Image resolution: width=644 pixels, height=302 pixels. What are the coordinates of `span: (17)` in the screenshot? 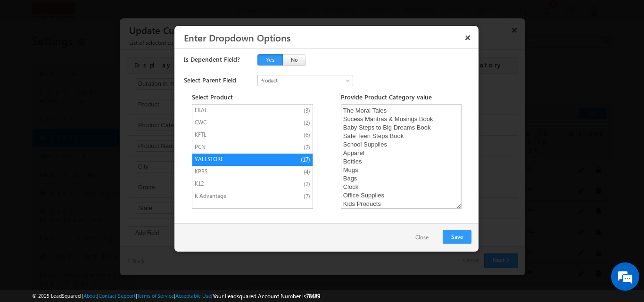 It's located at (306, 159).